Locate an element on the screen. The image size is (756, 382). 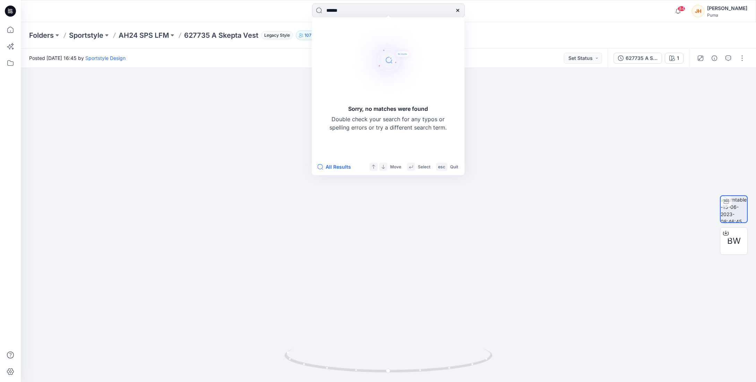
a: Folders is located at coordinates (41, 35).